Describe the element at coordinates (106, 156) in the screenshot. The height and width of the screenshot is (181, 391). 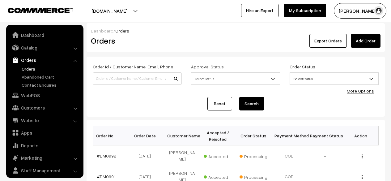
I see `a: #DM0992` at that location.